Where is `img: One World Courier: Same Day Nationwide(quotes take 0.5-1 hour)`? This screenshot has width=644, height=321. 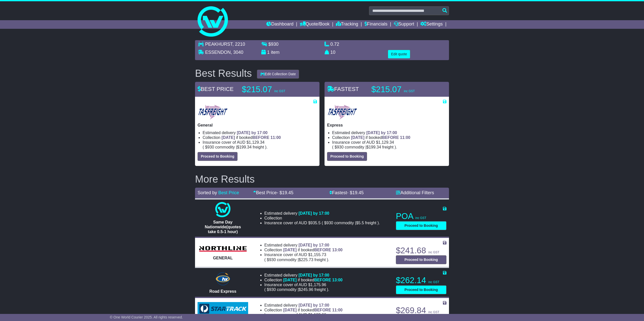
img: One World Courier: Same Day Nationwide(quotes take 0.5-1 hour) is located at coordinates (223, 210).